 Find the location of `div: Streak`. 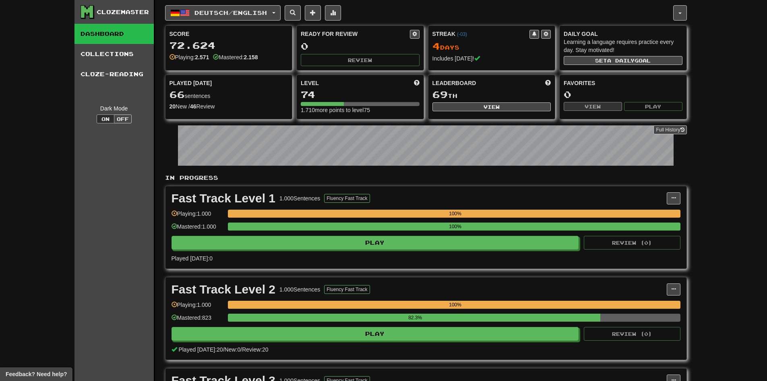

div: Streak is located at coordinates (481, 34).